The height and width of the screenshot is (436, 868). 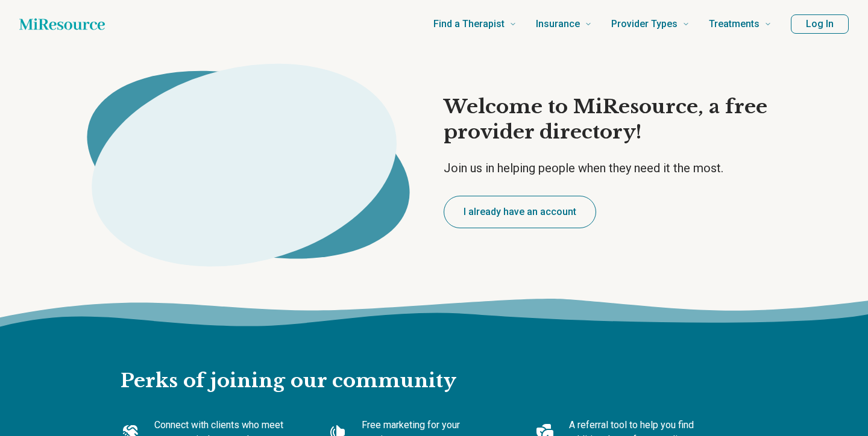 What do you see at coordinates (623, 119) in the screenshot?
I see `h1: Welcome to MiResource, a free provider directory!` at bounding box center [623, 119].